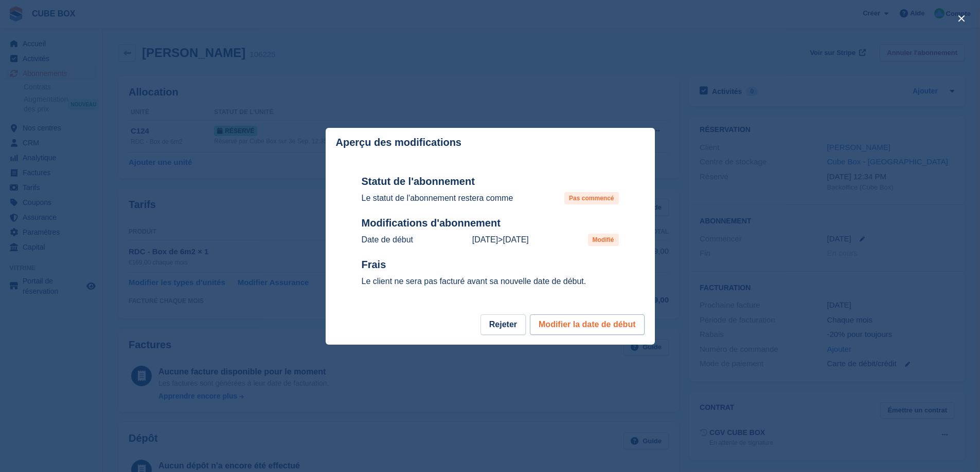 The height and width of the screenshot is (472, 980). I want to click on button: close, so click(962, 18).